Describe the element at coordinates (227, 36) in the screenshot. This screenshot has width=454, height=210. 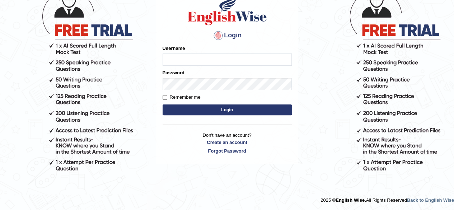
I see `h4: Login` at that location.